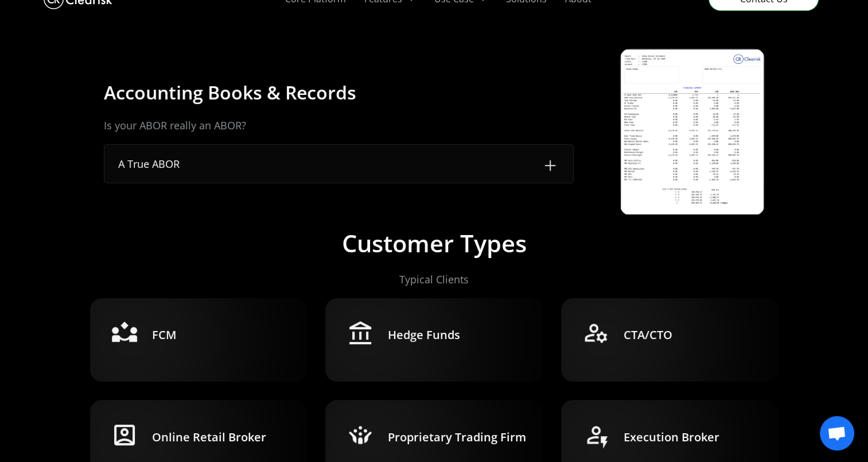 The width and height of the screenshot is (868, 462). What do you see at coordinates (339, 125) in the screenshot?
I see `p: Is your ABOR really an ABOR?` at bounding box center [339, 125].